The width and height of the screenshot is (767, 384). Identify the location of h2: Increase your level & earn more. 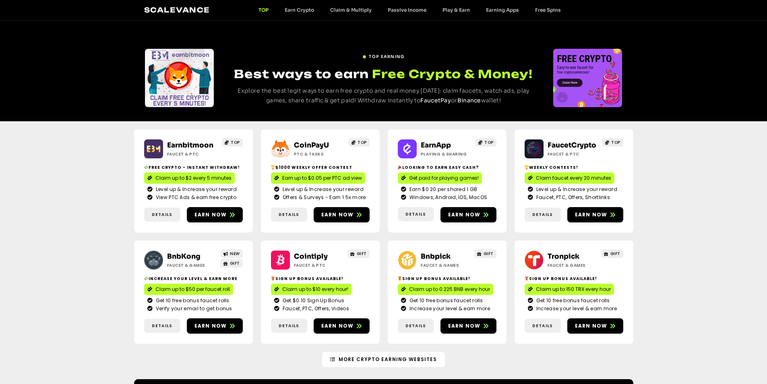
(193, 278).